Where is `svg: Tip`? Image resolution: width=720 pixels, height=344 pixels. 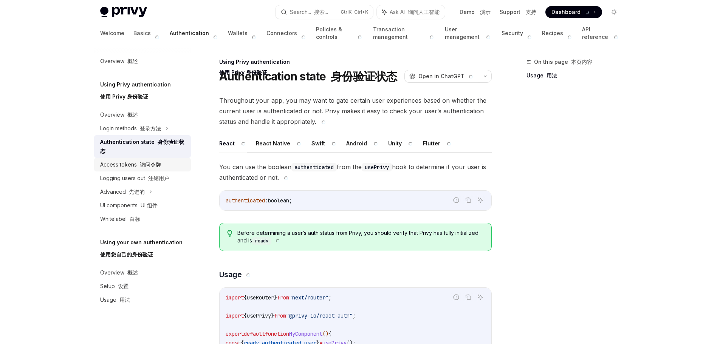
svg: Tip is located at coordinates (230, 234).